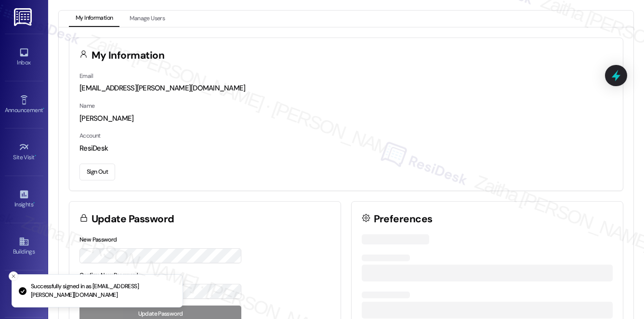  What do you see at coordinates (87, 106) in the screenshot?
I see `label: Name` at bounding box center [87, 106].